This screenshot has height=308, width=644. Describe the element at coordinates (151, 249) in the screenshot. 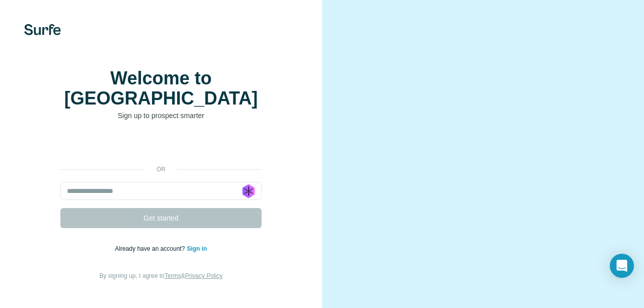

I see `span: Already have an account?` at that location.